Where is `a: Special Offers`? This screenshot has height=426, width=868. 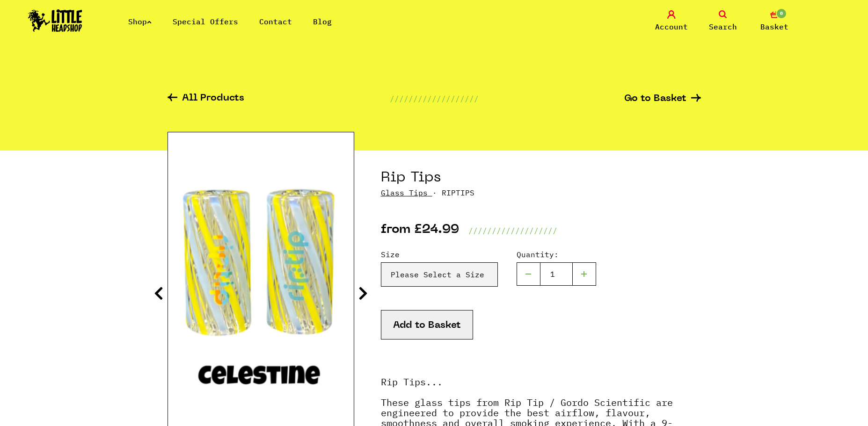 a: Special Offers is located at coordinates (205, 21).